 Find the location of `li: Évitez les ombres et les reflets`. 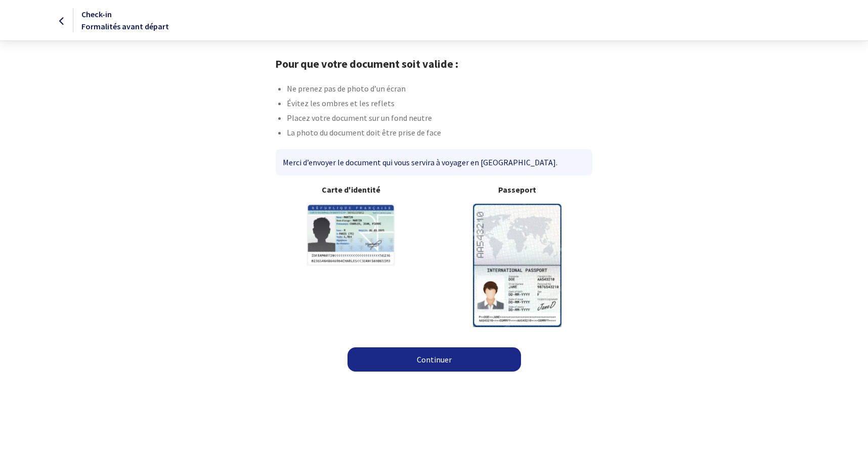

li: Évitez les ombres et les reflets is located at coordinates (440, 104).